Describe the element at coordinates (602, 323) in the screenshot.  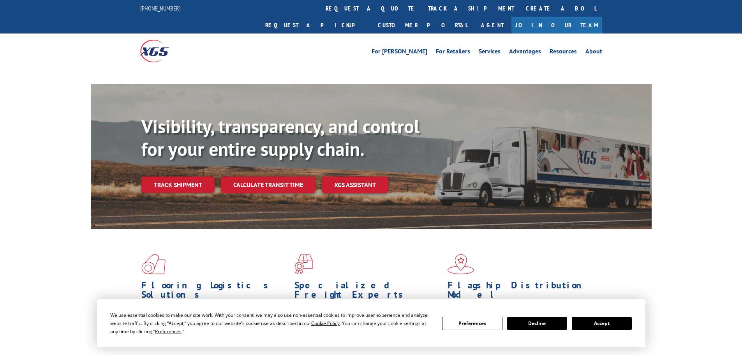
I see `button: Accept` at that location.